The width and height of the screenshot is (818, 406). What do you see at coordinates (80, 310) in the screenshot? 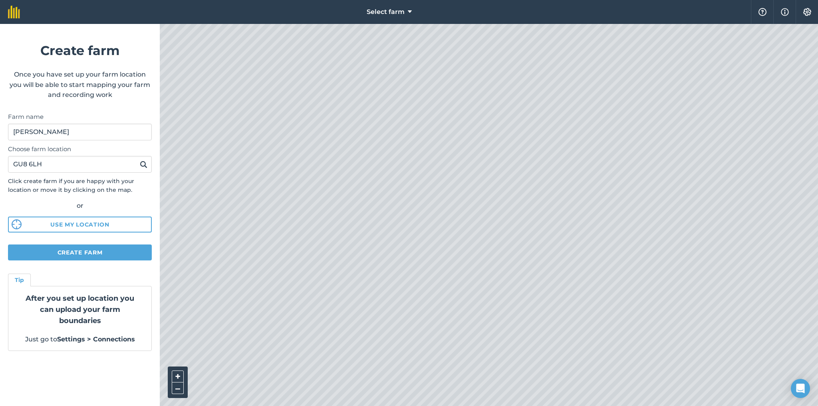
I see `strong: After you set up location you can upload your farm boundaries` at bounding box center [80, 310].